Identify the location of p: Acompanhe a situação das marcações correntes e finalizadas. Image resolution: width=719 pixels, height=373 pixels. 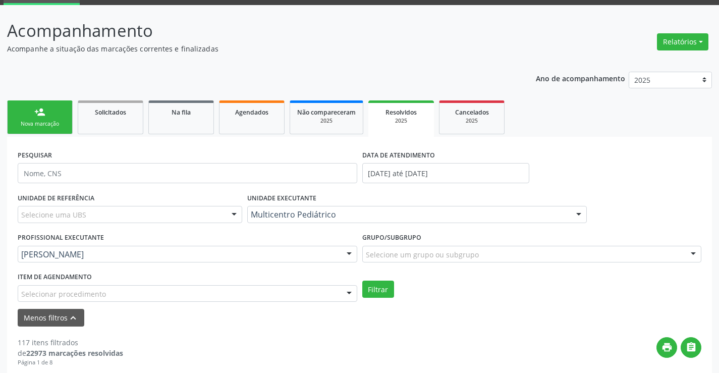
(254, 48).